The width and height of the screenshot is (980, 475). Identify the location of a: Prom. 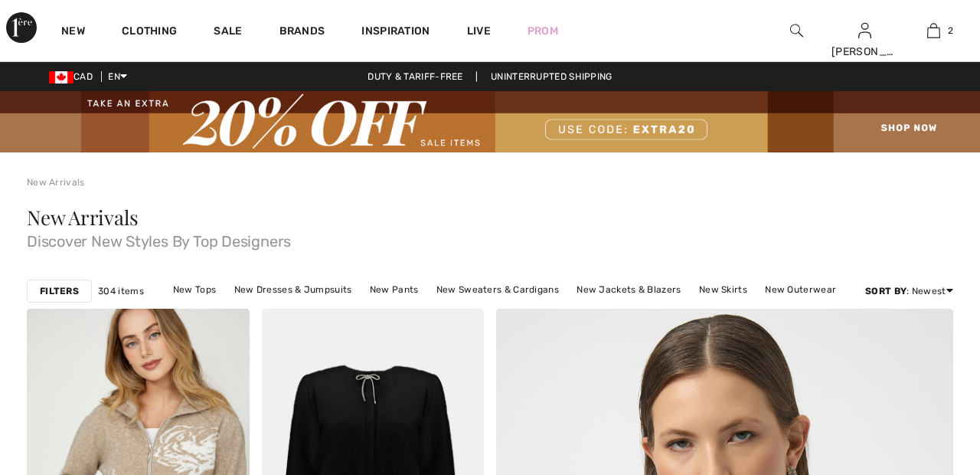
(543, 31).